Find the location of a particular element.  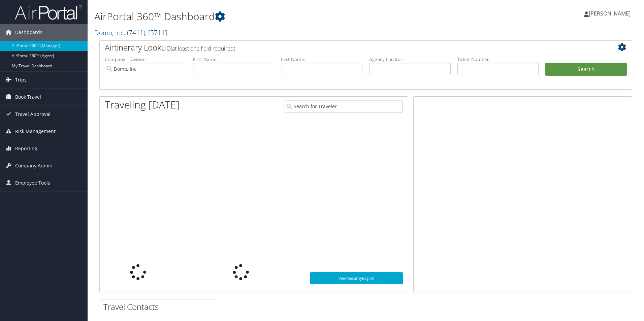

span: Trips is located at coordinates (21, 80).